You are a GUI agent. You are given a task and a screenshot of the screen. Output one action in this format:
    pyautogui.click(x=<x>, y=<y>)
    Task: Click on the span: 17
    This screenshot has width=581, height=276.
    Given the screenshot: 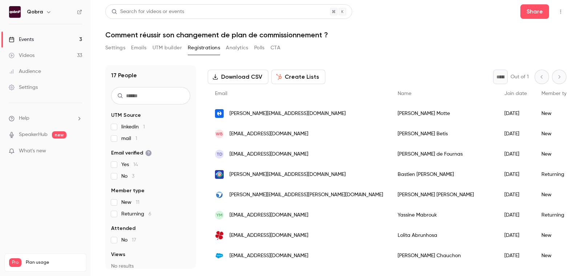 What is the action you would take?
    pyautogui.click(x=134, y=240)
    